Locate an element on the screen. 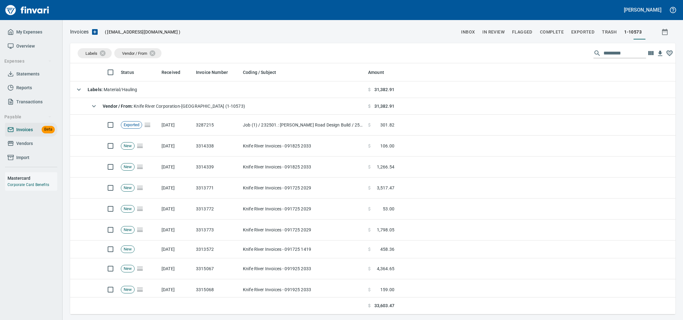 The image size is (683, 320). span: 1-10573 is located at coordinates (633, 32).